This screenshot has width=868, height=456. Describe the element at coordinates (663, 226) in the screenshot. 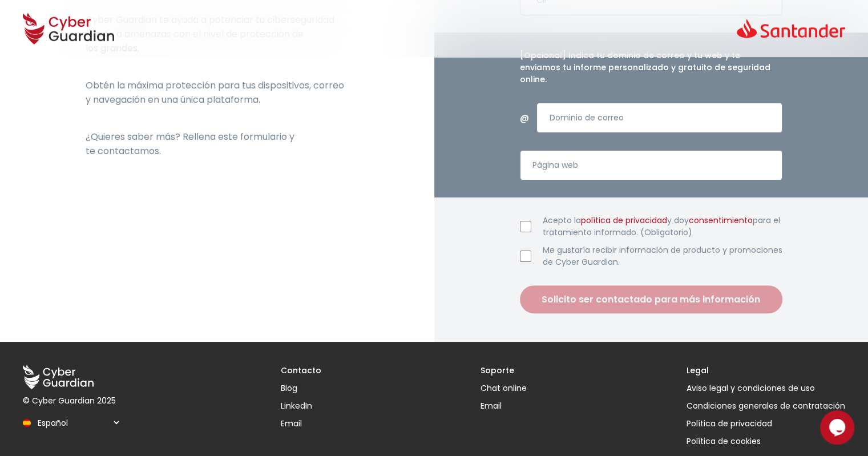

I see `label: Acepto la y doy para el tratamiento informado. (Obligatorio)` at that location.